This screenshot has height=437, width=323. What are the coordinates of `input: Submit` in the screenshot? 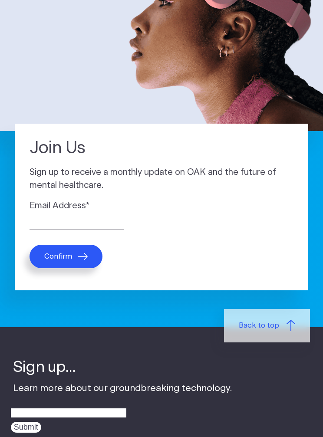 It's located at (26, 427).